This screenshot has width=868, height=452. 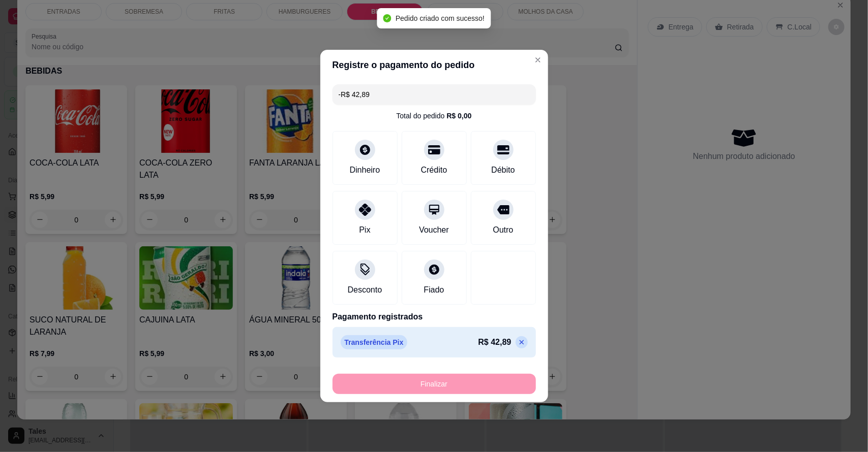 What do you see at coordinates (374, 342) in the screenshot?
I see `p: Transferência Pix` at bounding box center [374, 342].